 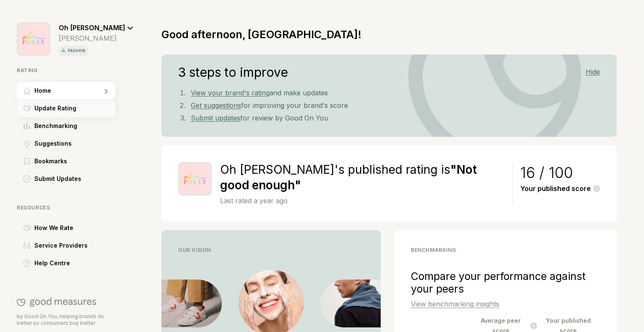 What do you see at coordinates (27, 228) in the screenshot?
I see `img: How We Rate` at bounding box center [27, 228].